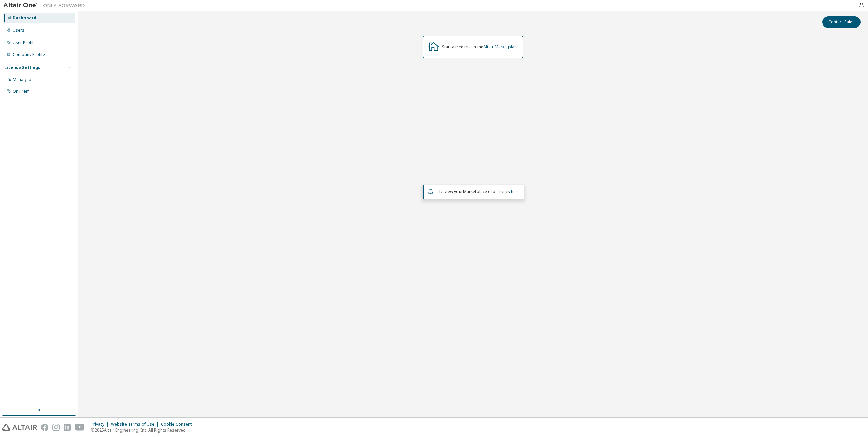 The width and height of the screenshot is (868, 437). I want to click on img: Altair One, so click(46, 6).